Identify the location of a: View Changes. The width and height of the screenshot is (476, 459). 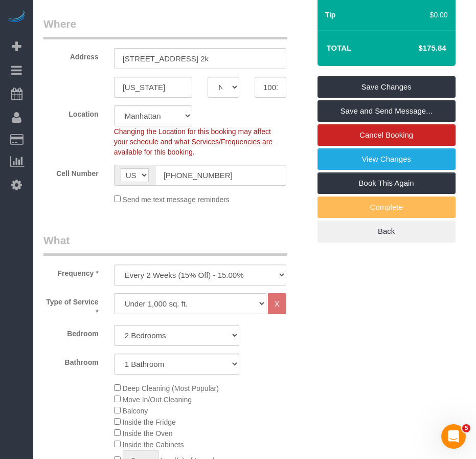
(387, 159).